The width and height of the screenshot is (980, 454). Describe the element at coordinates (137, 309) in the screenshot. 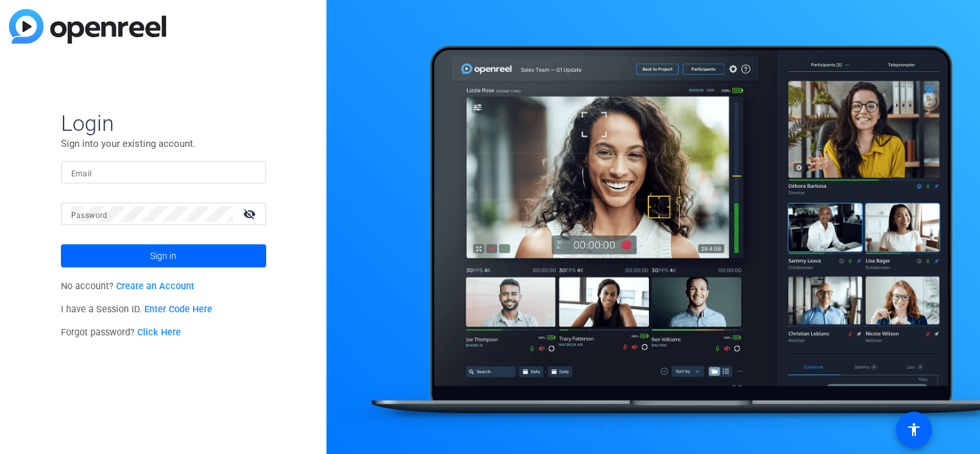

I see `span: I have a Session ID.` at that location.